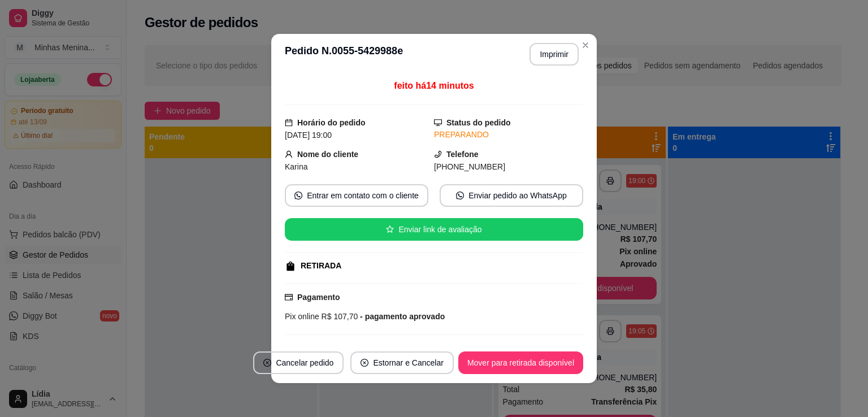 This screenshot has height=417, width=868. What do you see at coordinates (390, 229) in the screenshot?
I see `span: star` at bounding box center [390, 229].